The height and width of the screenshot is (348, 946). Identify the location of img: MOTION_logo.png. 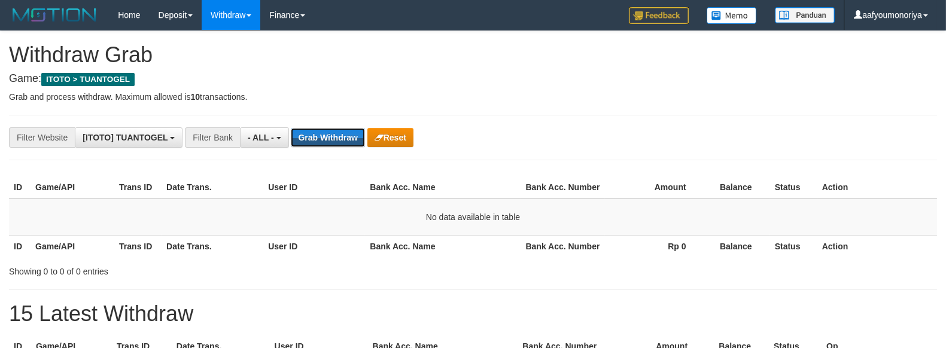
(54, 15).